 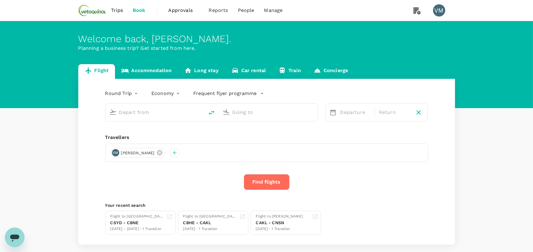 What do you see at coordinates (269, 112) in the screenshot?
I see `input: Going to` at bounding box center [269, 112].